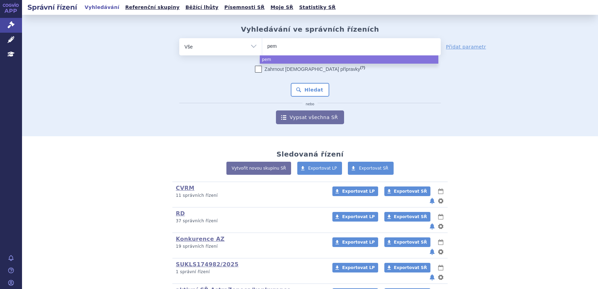 This screenshot has width=598, height=289. I want to click on button: Hledat, so click(310, 90).